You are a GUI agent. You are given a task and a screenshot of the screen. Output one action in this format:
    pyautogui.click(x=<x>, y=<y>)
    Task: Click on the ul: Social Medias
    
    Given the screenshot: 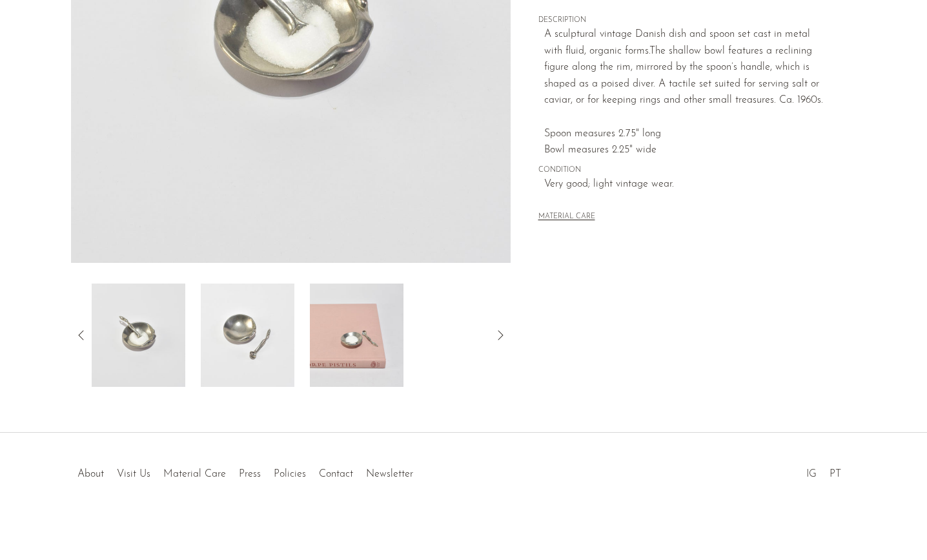 What is the action you would take?
    pyautogui.click(x=824, y=471)
    